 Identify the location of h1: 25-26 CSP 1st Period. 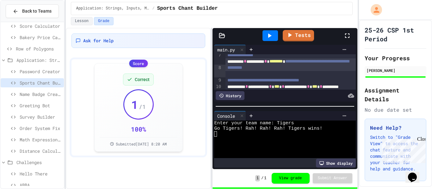
(395, 34).